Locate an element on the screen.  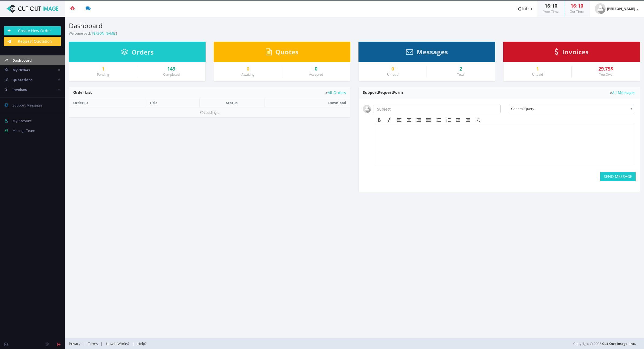
a: Messages is located at coordinates (427, 53).